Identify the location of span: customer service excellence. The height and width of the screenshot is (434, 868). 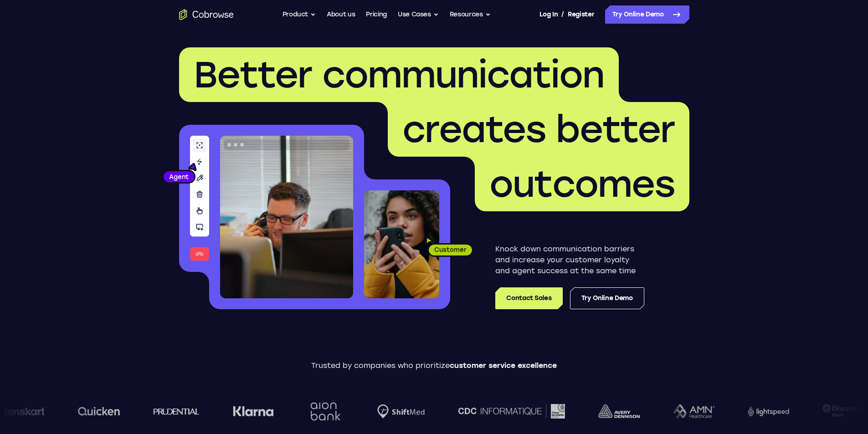
(503, 365).